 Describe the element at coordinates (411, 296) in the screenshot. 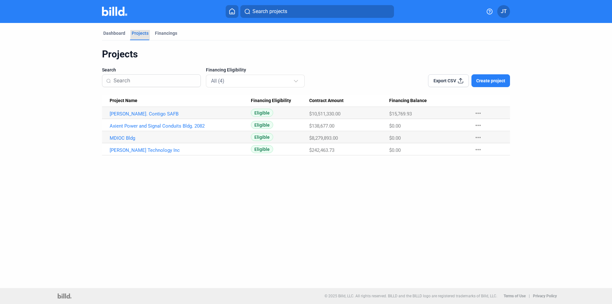

I see `p: © 2025 Billd, LLC. All rights reserved. BILLD and the BILLD logo are registered trademarks of Bil...` at that location.